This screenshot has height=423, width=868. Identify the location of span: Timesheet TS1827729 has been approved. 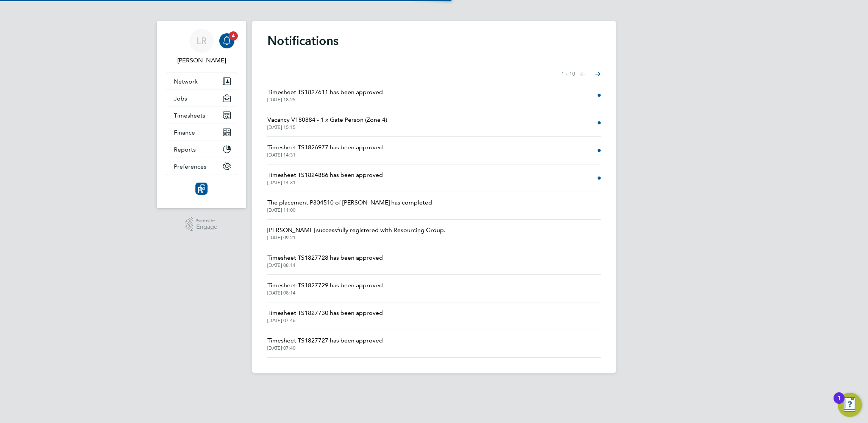
(325, 286).